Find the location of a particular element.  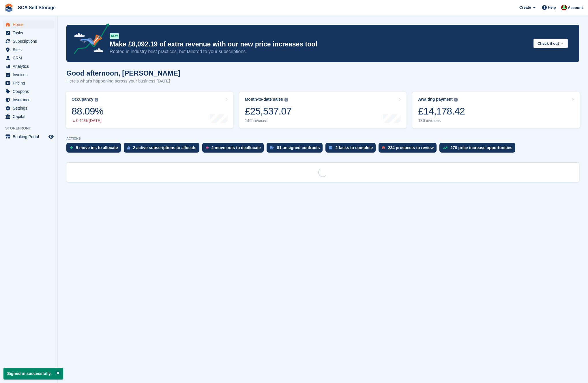

span: Home is located at coordinates (30, 24).